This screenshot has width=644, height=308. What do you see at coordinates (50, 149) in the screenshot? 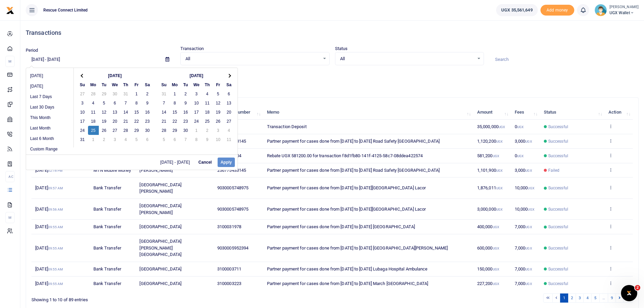
I see `li: Custom Range` at bounding box center [50, 149].